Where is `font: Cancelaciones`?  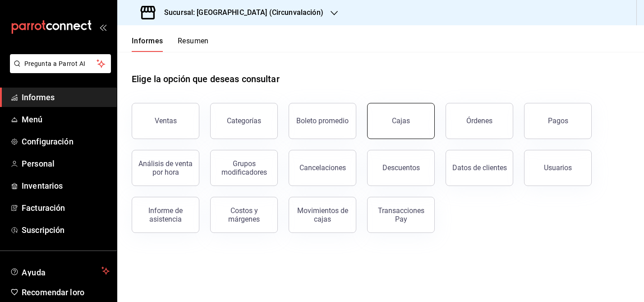
font: Cancelaciones is located at coordinates (323, 167).